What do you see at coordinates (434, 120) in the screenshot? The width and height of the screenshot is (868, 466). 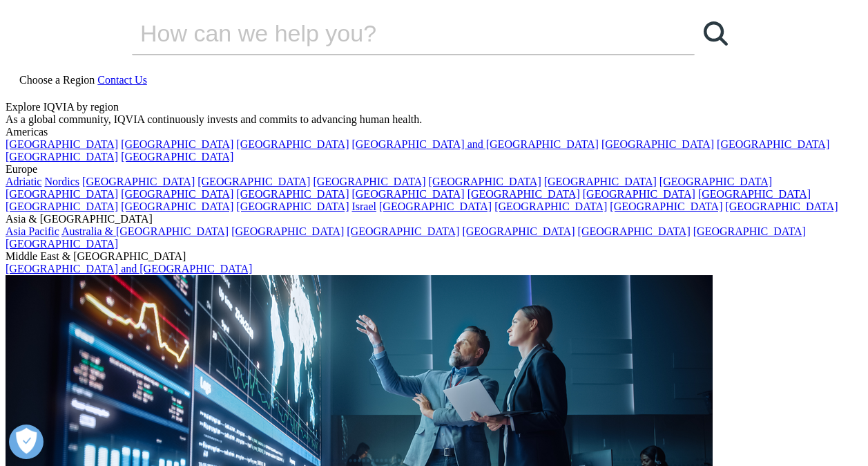 I see `div: As a global community, IQVIA continuously invests and commits to advancing human health.` at bounding box center [434, 120].